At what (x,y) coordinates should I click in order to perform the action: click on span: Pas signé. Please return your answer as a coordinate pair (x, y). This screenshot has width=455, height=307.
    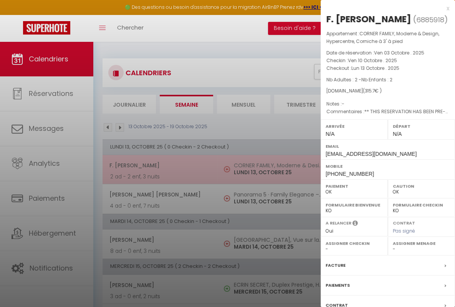
    Looking at the image, I should click on (404, 231).